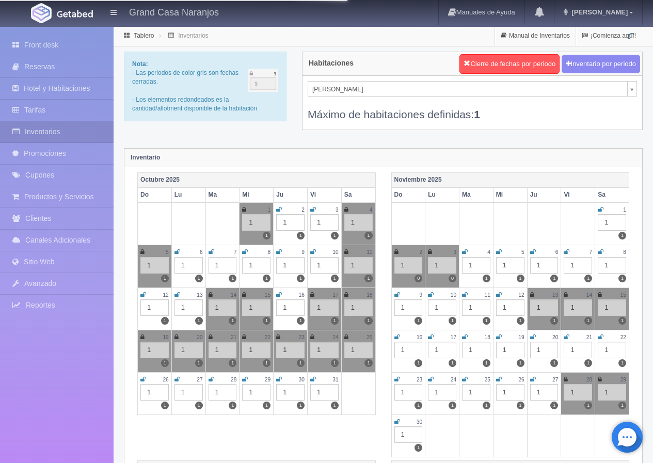 This screenshot has width=653, height=463. I want to click on th: Vi, so click(324, 195).